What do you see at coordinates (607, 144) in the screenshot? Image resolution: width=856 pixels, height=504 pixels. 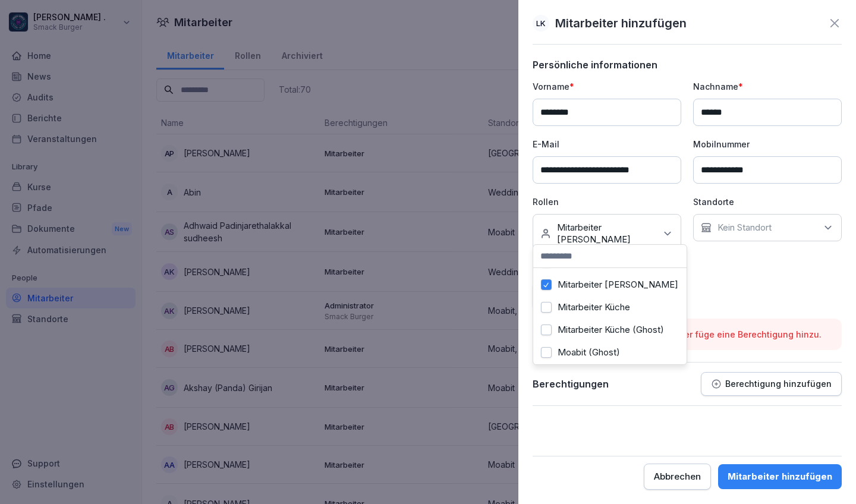 I see `p: E-Mail` at bounding box center [607, 144].